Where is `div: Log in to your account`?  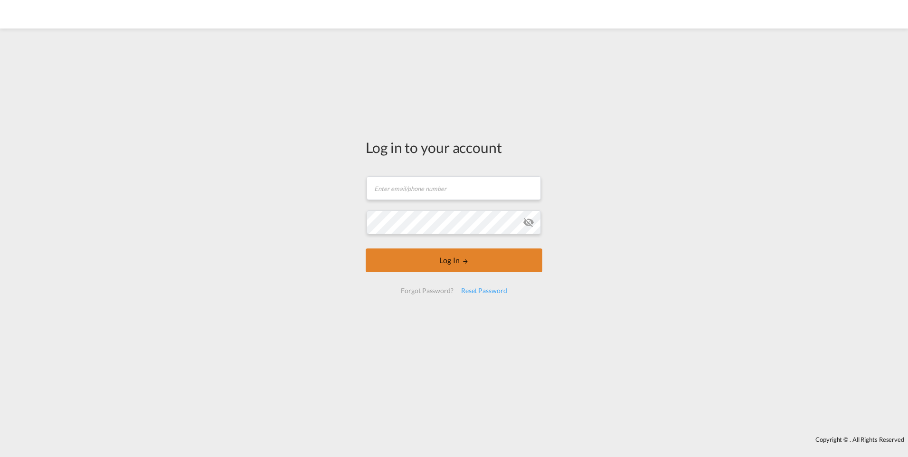 div: Log in to your account is located at coordinates (454, 147).